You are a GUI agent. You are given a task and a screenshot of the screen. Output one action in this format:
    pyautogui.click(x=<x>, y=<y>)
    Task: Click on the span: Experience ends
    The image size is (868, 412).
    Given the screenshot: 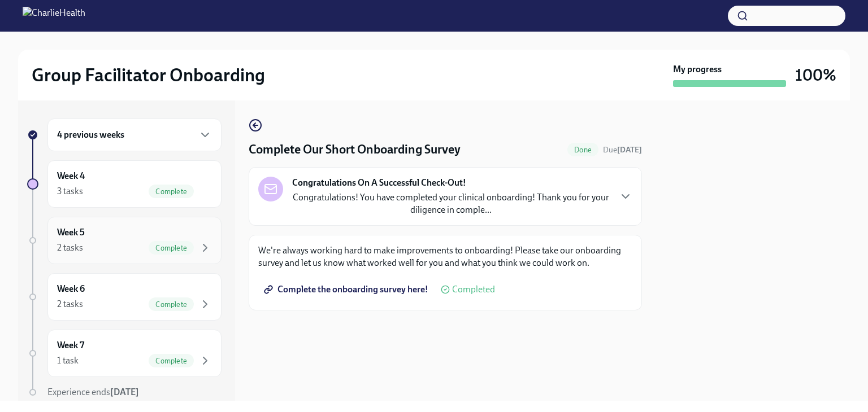 What is the action you would take?
    pyautogui.click(x=93, y=392)
    